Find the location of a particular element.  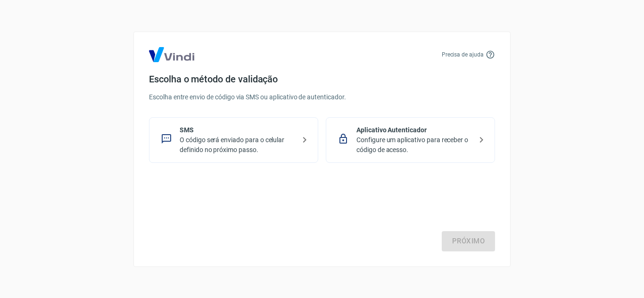

p: Escolha entre envio de código via SMS ou aplicativo de autenticador. is located at coordinates (322, 97).